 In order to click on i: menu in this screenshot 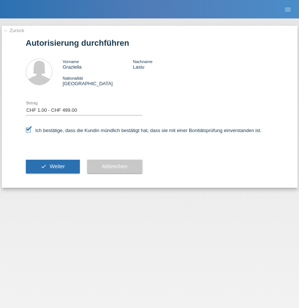, I will do `click(288, 10)`.